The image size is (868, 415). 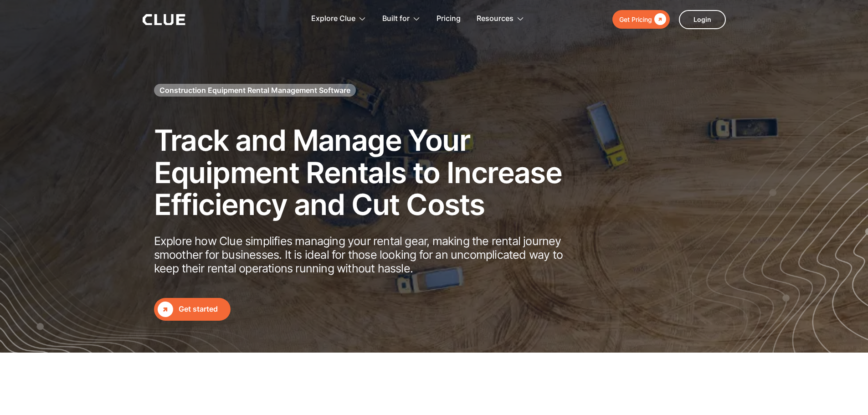 I want to click on div: Get started, so click(x=203, y=309).